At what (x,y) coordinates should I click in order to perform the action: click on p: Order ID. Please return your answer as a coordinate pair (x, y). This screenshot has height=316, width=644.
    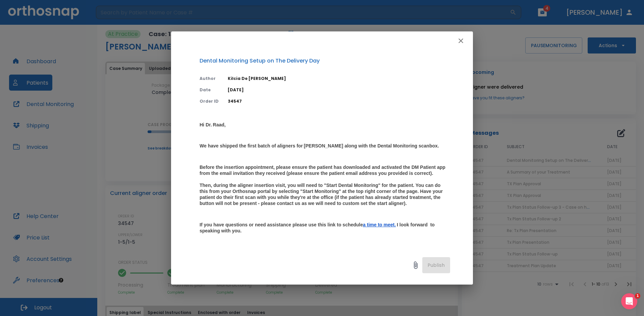
    Looking at the image, I should click on (210, 102).